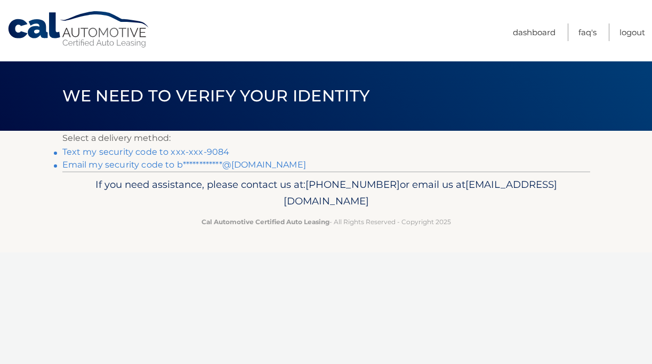  Describe the element at coordinates (534, 32) in the screenshot. I see `a: Dashboard` at that location.